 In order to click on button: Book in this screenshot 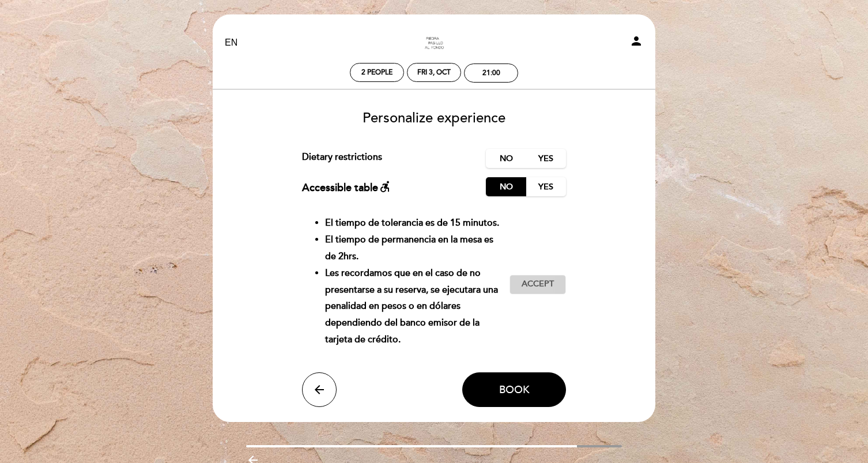, I will do `click(514, 390)`.